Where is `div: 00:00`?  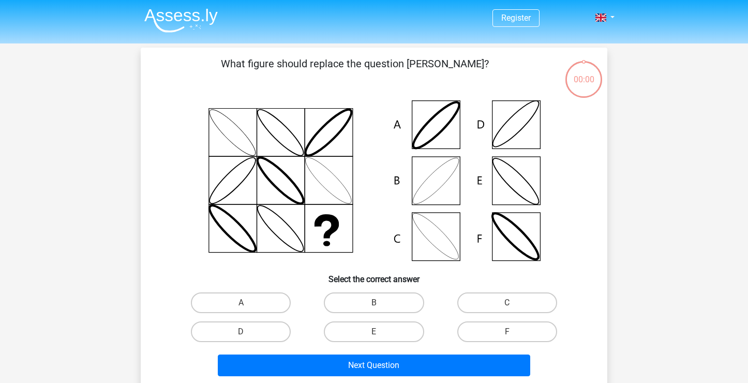
div: 00:00 is located at coordinates (584, 73).